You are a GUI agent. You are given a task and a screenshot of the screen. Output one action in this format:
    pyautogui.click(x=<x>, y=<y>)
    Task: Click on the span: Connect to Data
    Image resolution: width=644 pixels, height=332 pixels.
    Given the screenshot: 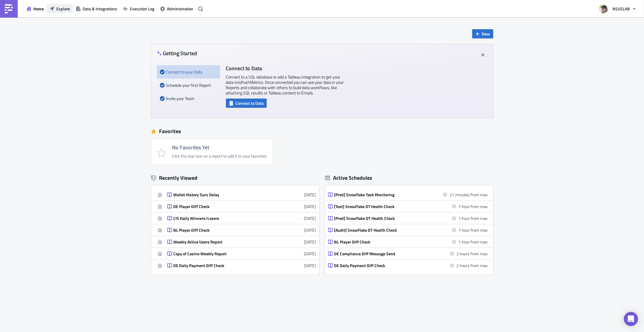 What is the action you would take?
    pyautogui.click(x=250, y=103)
    